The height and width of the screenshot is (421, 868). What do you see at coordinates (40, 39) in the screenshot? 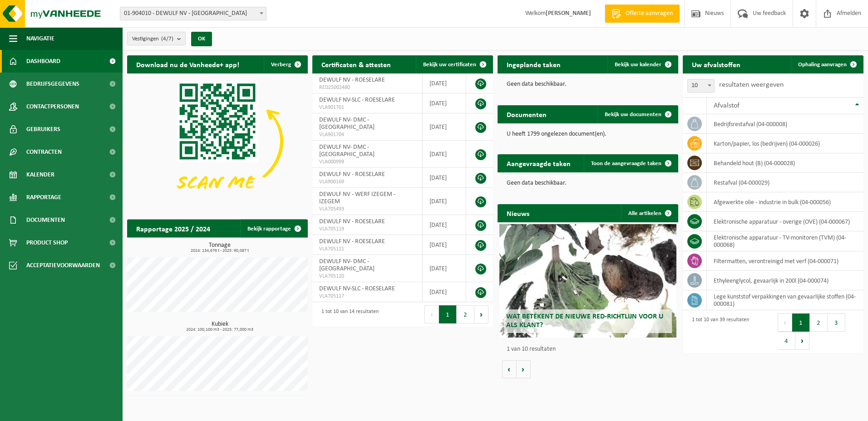
I see `span: Navigatie` at bounding box center [40, 39].